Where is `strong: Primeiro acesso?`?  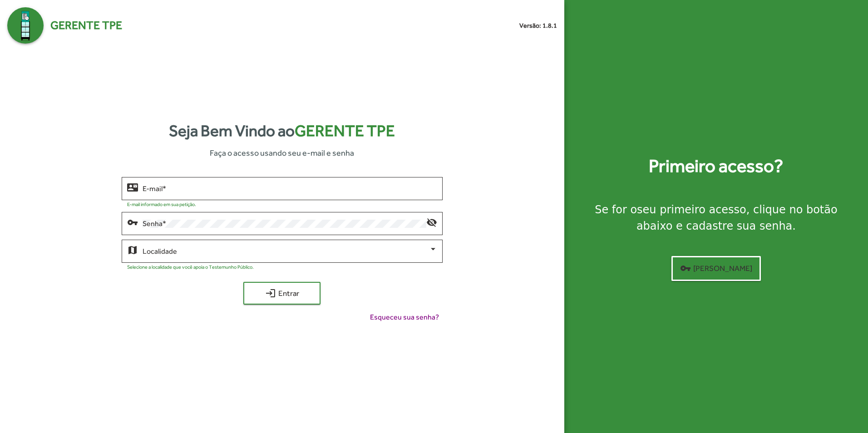
strong: Primeiro acesso? is located at coordinates (716, 166).